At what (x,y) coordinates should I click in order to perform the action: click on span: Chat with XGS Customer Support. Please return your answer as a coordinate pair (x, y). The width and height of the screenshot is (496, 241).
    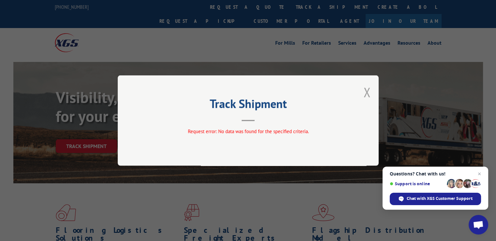
    Looking at the image, I should click on (439, 199).